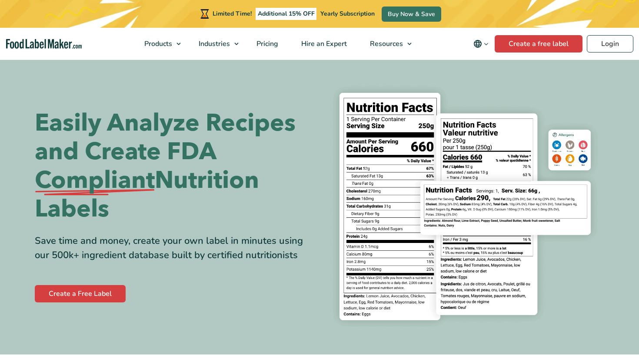 Image resolution: width=639 pixels, height=364 pixels. I want to click on span: Limited Time!, so click(232, 14).